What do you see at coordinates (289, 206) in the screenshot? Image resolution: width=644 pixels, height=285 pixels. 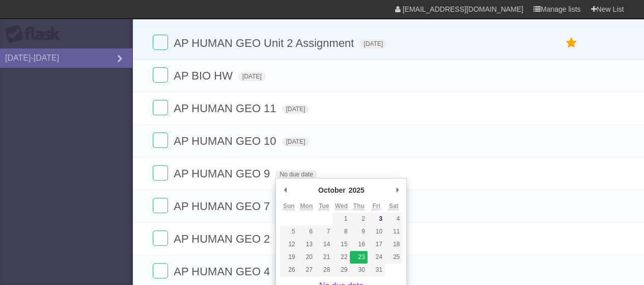 I see `abbr: Sunday` at bounding box center [289, 206].